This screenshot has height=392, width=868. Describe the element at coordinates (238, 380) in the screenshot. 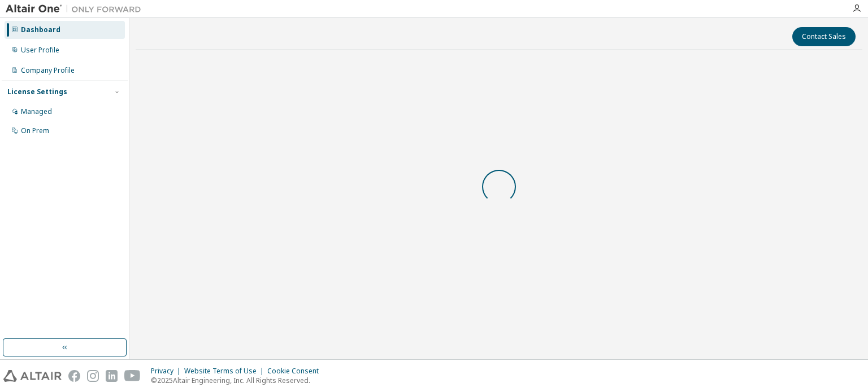

I see `p: © 2025 Altair Engineering, Inc. All Rights Reserved.` at that location.